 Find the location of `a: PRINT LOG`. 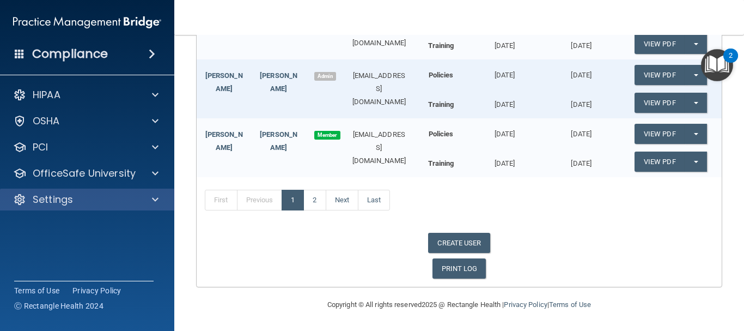

a: PRINT LOG is located at coordinates (459, 268).